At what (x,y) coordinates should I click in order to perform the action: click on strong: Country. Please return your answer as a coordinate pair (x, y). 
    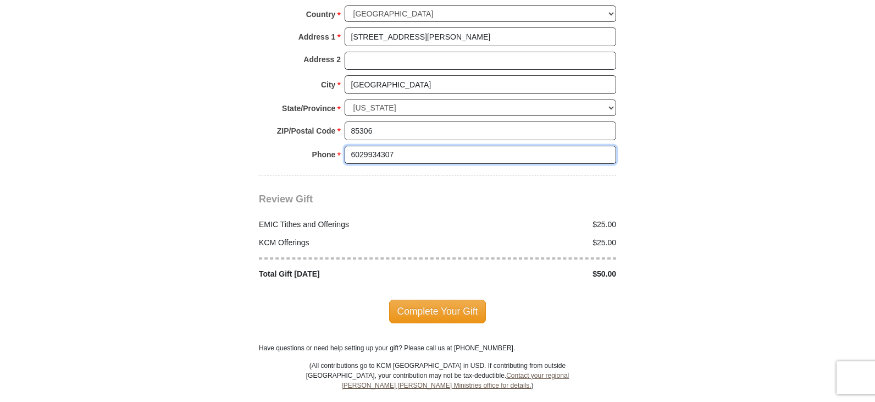
    Looking at the image, I should click on (321, 14).